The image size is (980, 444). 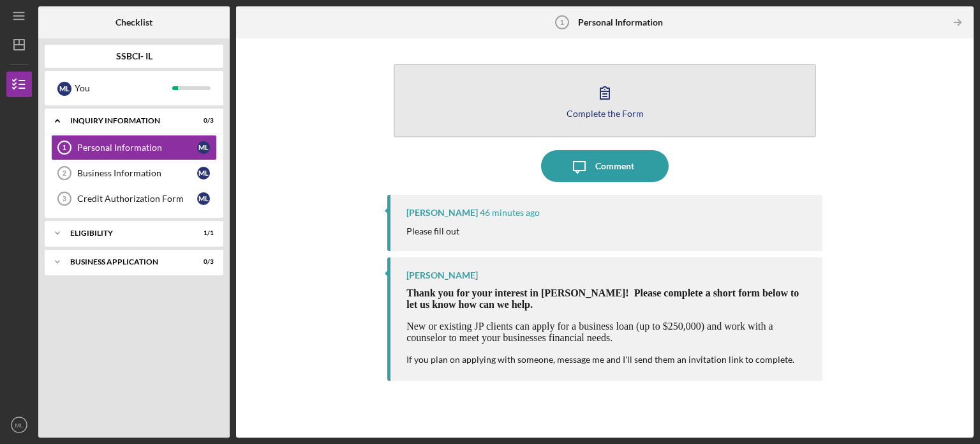 What do you see at coordinates (134, 198) in the screenshot?
I see `a: 3Credit Authorization FormML` at bounding box center [134, 198].